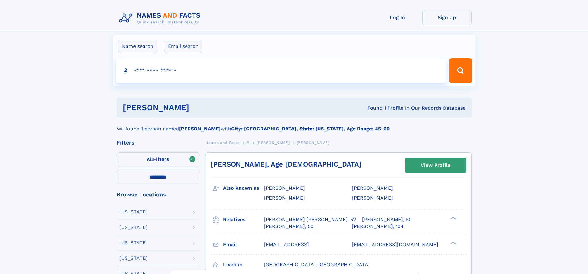  I want to click on label: Name search, so click(138, 46).